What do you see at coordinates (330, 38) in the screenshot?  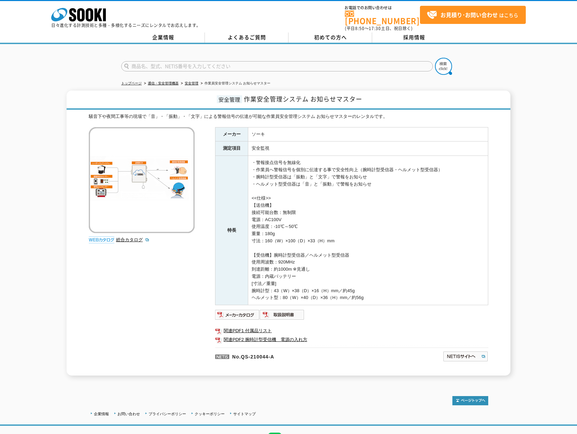 I see `a: 初めての方へ` at bounding box center [330, 38].